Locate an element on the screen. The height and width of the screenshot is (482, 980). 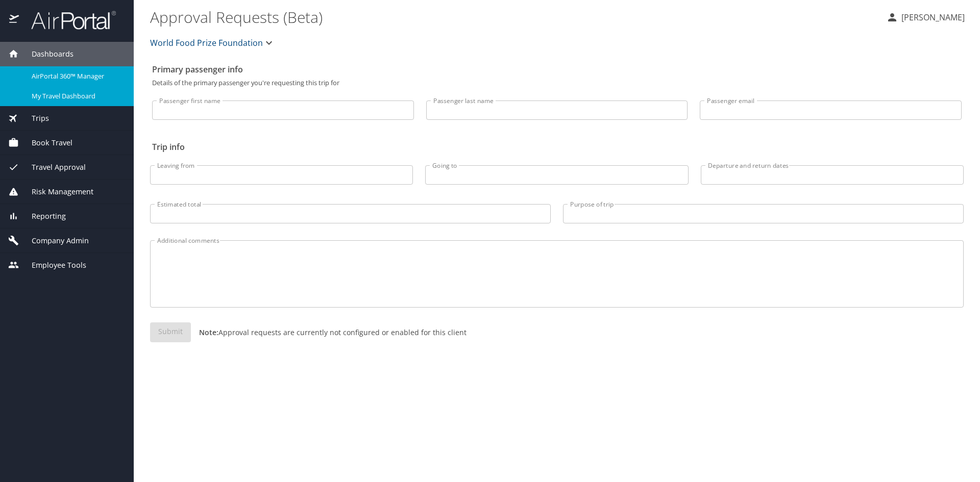
span: Travel Approval is located at coordinates (52, 167).